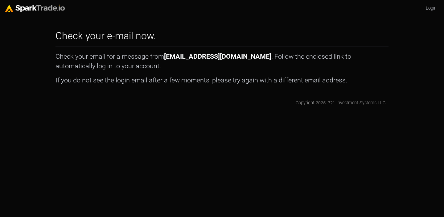 Image resolution: width=444 pixels, height=217 pixels. What do you see at coordinates (222, 80) in the screenshot?
I see `p: If you do not see the login email after a few moments, please try again with a different email ad...` at bounding box center [222, 80].